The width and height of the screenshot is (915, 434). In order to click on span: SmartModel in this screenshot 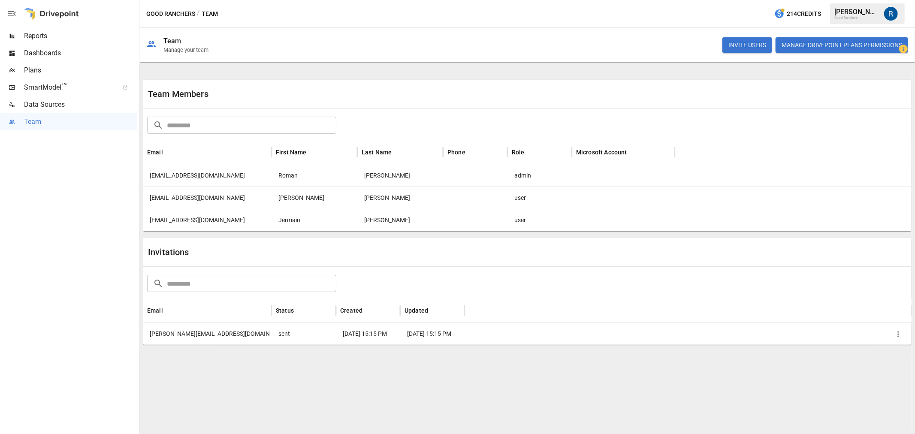, I will do `click(69, 88)`.